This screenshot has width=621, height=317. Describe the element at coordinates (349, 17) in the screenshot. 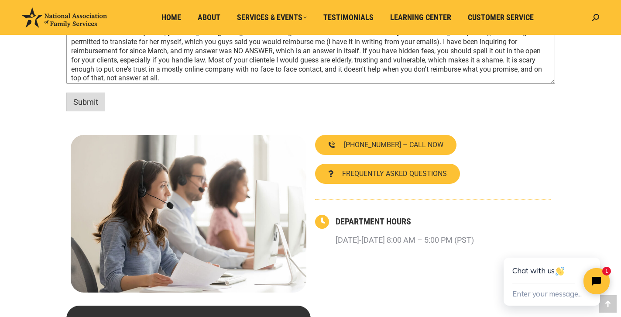

I see `span: Testimonials` at that location.